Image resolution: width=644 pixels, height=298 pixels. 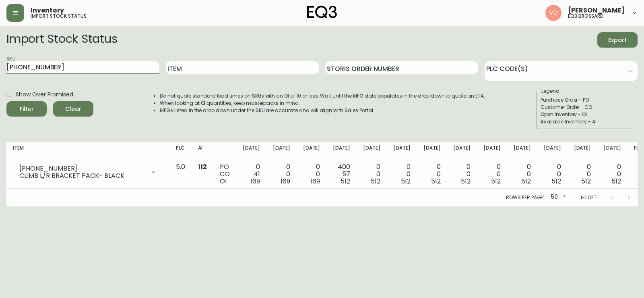 I want to click on th: PLC, so click(x=180, y=151).